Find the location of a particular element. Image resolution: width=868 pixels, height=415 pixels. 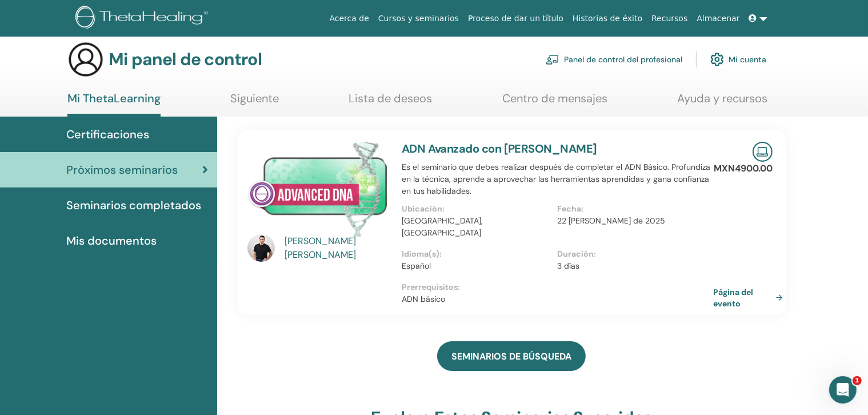

font: Seminarios completados is located at coordinates (134, 205).